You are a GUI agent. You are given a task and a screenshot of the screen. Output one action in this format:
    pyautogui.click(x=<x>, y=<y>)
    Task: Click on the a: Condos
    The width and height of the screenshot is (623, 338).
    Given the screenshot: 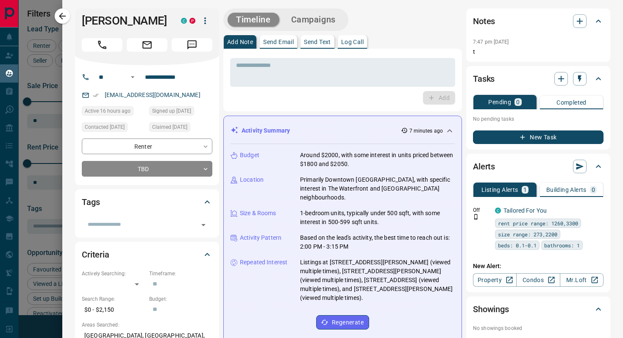 What is the action you would take?
    pyautogui.click(x=538, y=280)
    